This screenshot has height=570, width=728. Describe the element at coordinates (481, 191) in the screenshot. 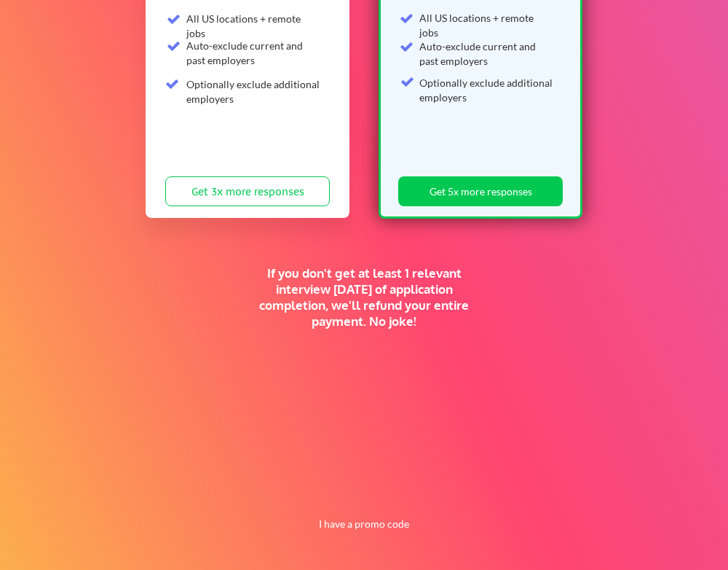

I see `button: Get 5x more responses` at that location.